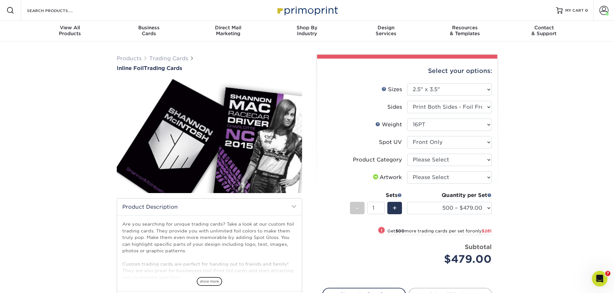  What do you see at coordinates (228, 31) in the screenshot?
I see `a: Direct MailMarketing` at bounding box center [228, 31].